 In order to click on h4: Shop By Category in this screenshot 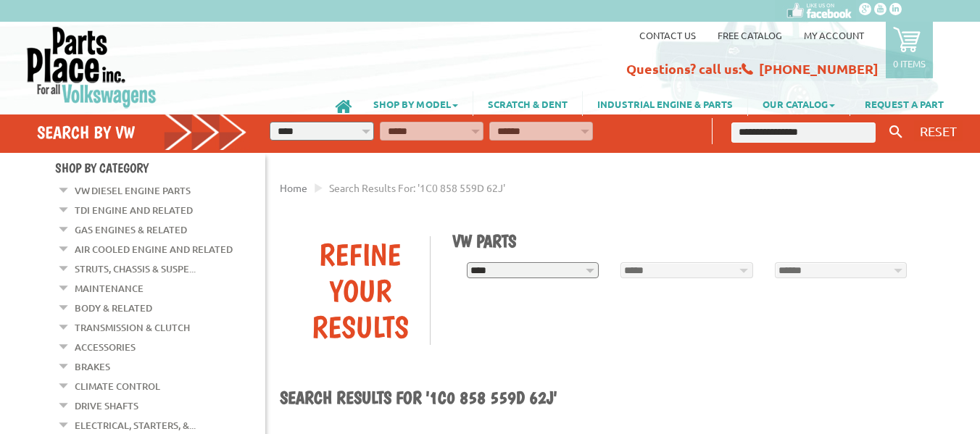, I will do `click(160, 168)`.